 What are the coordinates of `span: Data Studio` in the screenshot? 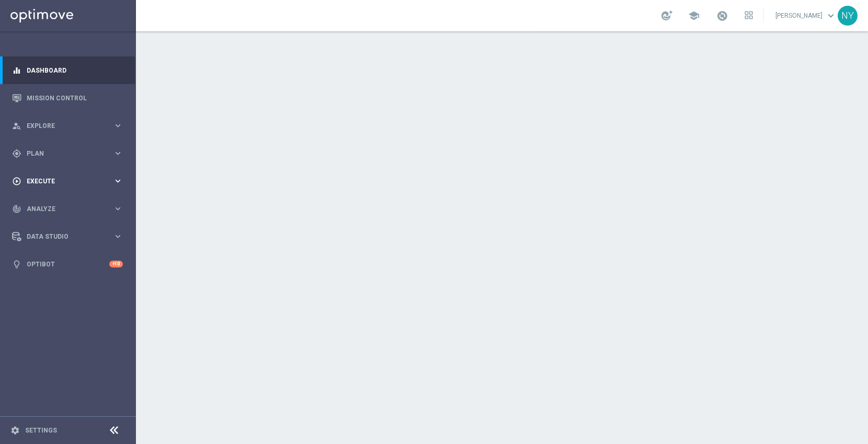 It's located at (70, 237).